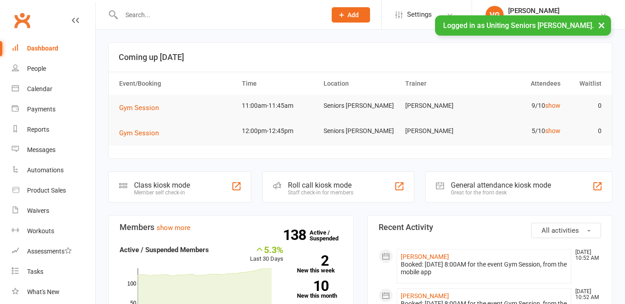 The image size is (625, 304). What do you see at coordinates (53, 48) in the screenshot?
I see `a: Dashboard` at bounding box center [53, 48].